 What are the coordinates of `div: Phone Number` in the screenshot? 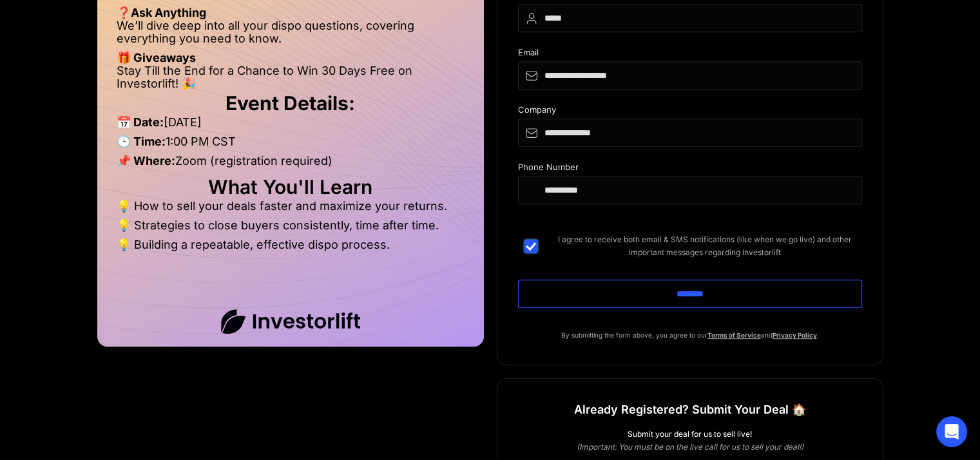 It's located at (690, 169).